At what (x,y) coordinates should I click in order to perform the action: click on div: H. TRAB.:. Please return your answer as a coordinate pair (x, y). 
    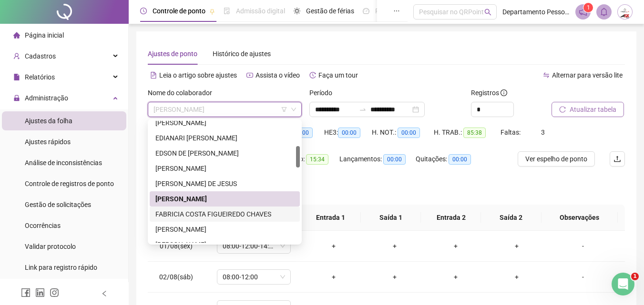
    Looking at the image, I should click on (467, 133).